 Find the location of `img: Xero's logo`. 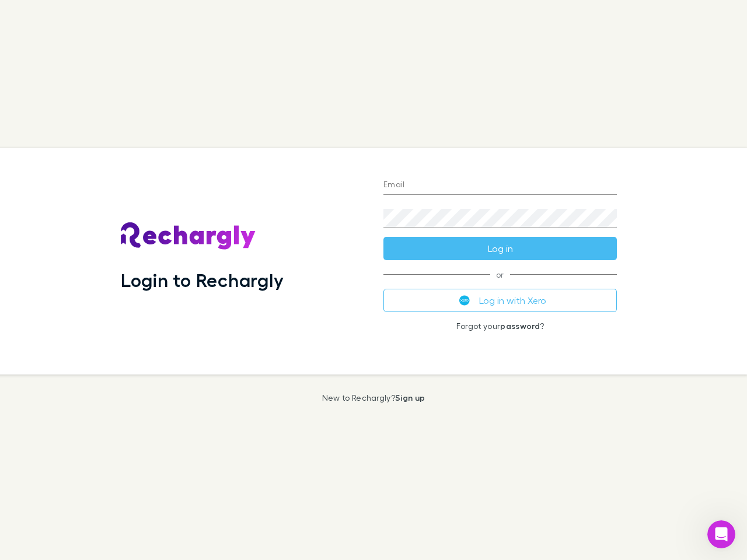

img: Xero's logo is located at coordinates (465, 301).